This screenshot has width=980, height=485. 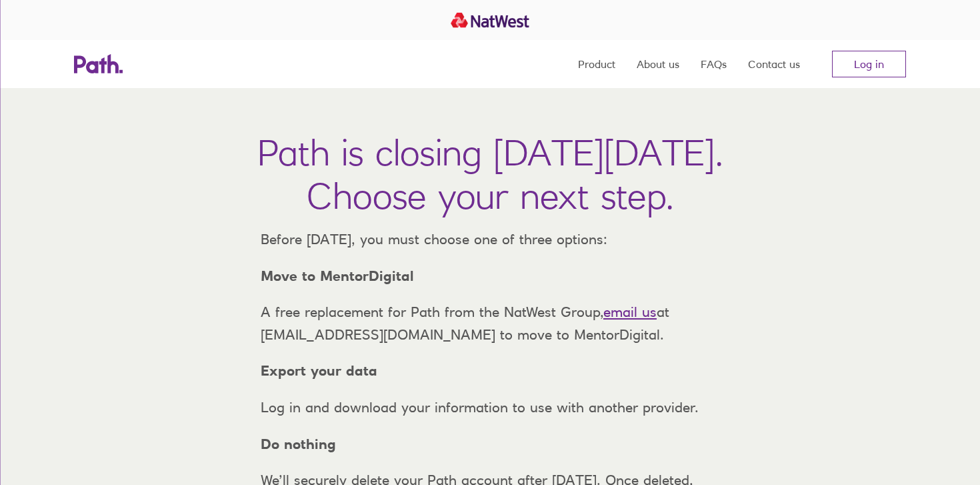 What do you see at coordinates (337, 275) in the screenshot?
I see `strong: Move to MentorDigital` at bounding box center [337, 275].